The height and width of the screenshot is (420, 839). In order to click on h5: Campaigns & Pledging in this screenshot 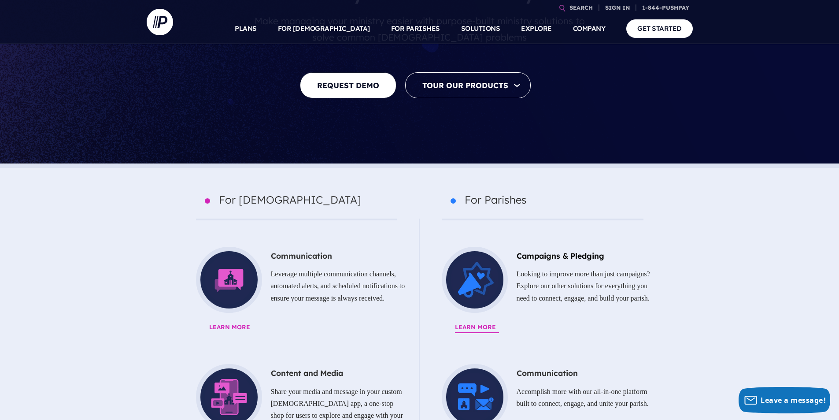, I will do `click(543, 256)`.